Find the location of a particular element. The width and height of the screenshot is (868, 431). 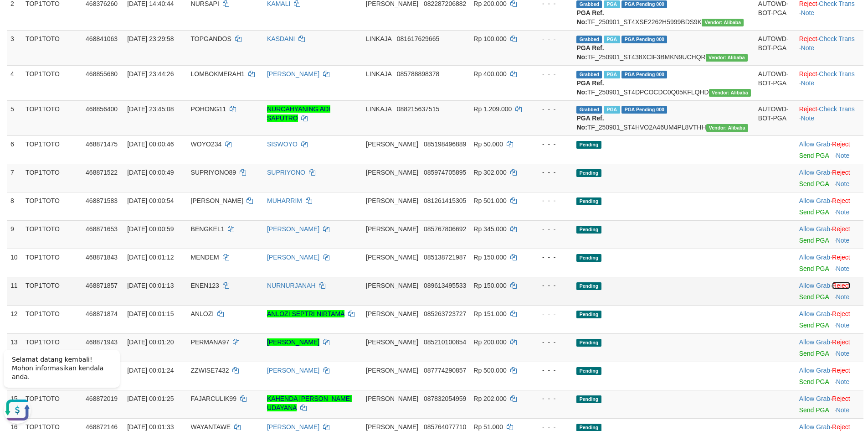

span: Rp 200.000 is located at coordinates (490, 342).